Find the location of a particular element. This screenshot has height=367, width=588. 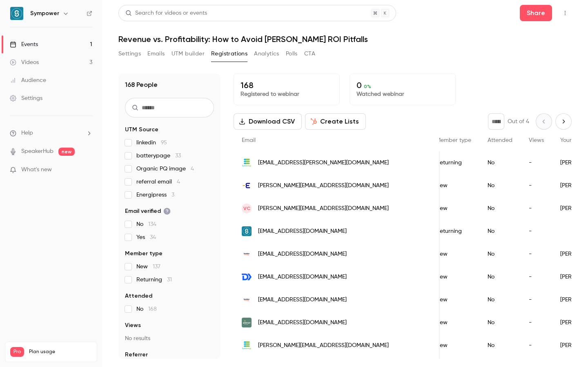

button: Create Lists is located at coordinates (335, 121).